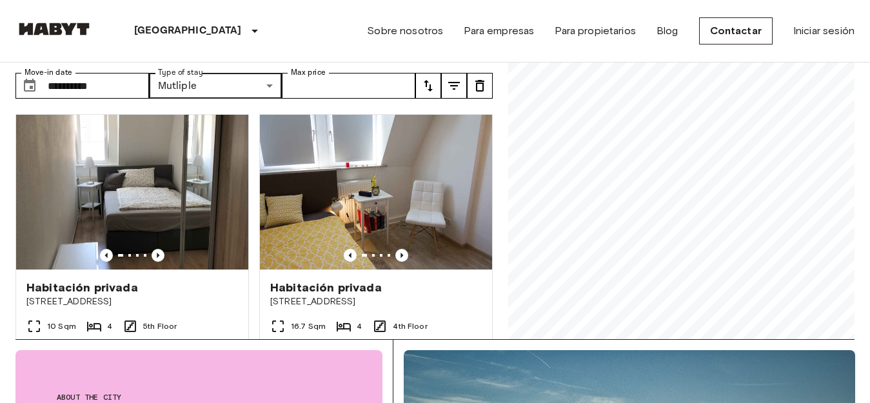  Describe the element at coordinates (376, 252) in the screenshot. I see `a: Marketing picture of unit DE-04-013-001-01HFPrevious imagePrevious imageHabitación privada[STREET...` at that location.